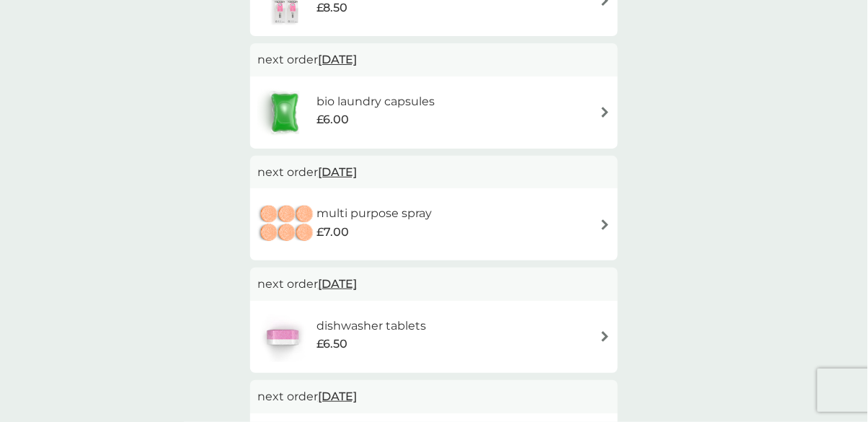 This screenshot has width=868, height=422. What do you see at coordinates (285, 112) in the screenshot?
I see `img: bio laundry capsules` at bounding box center [285, 112].